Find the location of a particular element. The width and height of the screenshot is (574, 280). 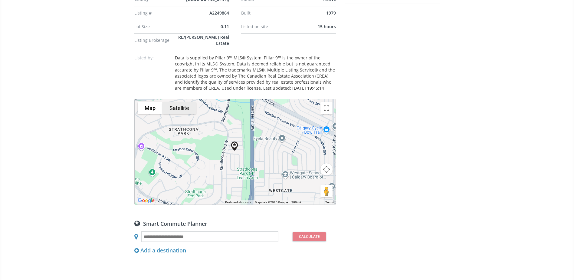

p: Listed by: is located at coordinates (153, 58).